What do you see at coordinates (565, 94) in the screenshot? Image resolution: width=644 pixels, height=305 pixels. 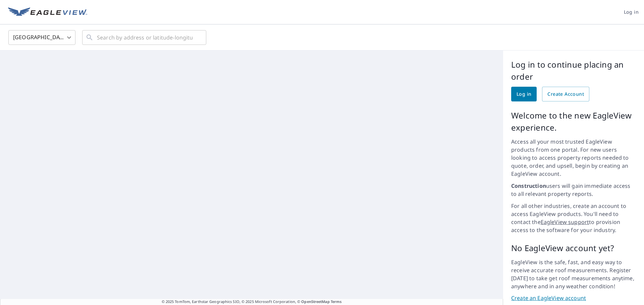 I see `span: Create Account` at bounding box center [565, 94].